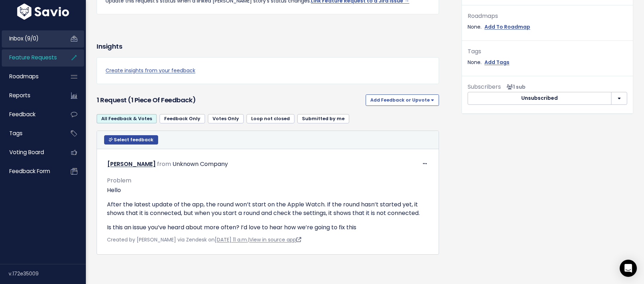  What do you see at coordinates (226, 119) in the screenshot?
I see `a: Votes Only` at bounding box center [226, 119].